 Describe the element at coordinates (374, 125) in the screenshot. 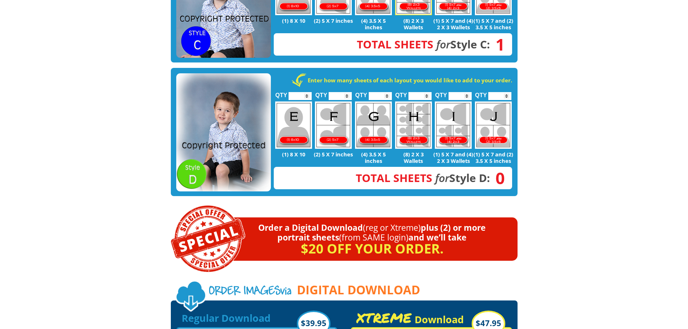

I see `img: G` at that location.